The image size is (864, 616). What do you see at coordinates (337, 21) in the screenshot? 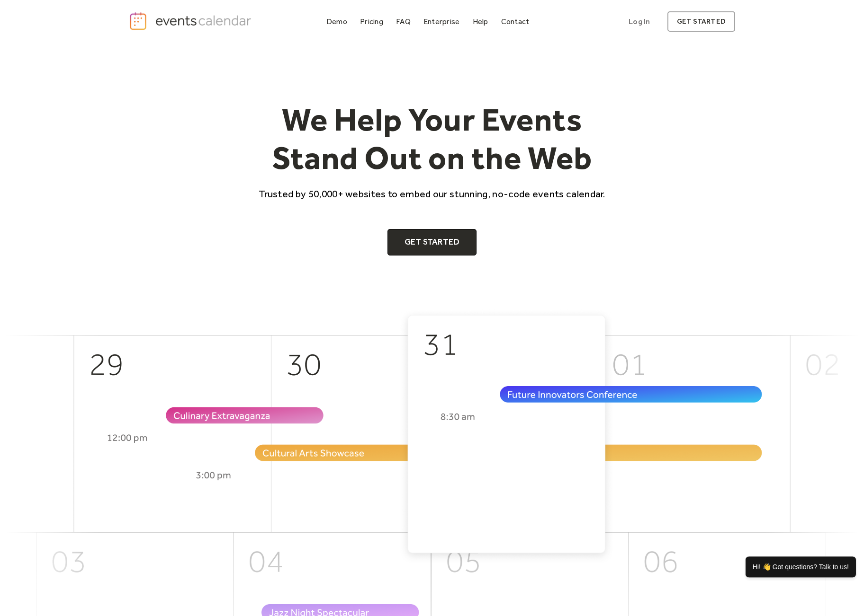
I see `a: Demo` at bounding box center [337, 21].